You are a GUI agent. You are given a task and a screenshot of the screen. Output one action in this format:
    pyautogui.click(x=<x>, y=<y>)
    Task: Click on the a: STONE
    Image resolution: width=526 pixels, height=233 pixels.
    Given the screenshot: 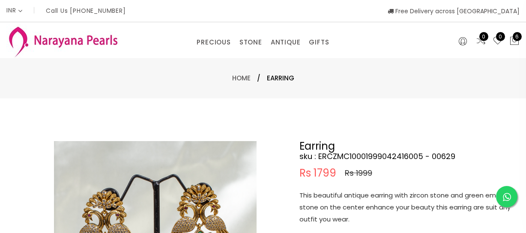 What is the action you would take?
    pyautogui.click(x=250, y=42)
    